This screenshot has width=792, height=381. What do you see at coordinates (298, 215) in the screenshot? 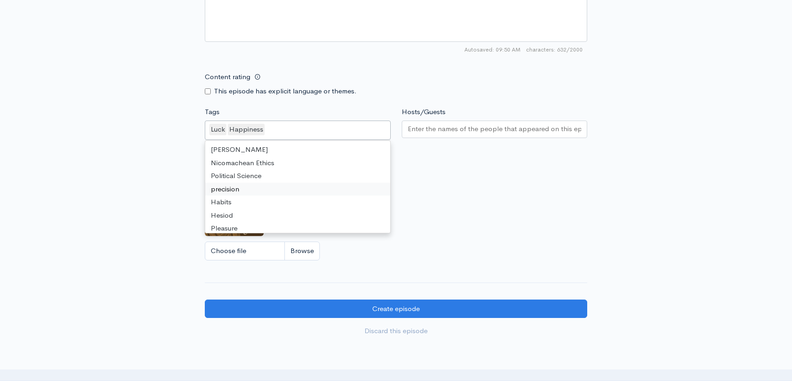
I see `div: Hesiod` at bounding box center [298, 215].